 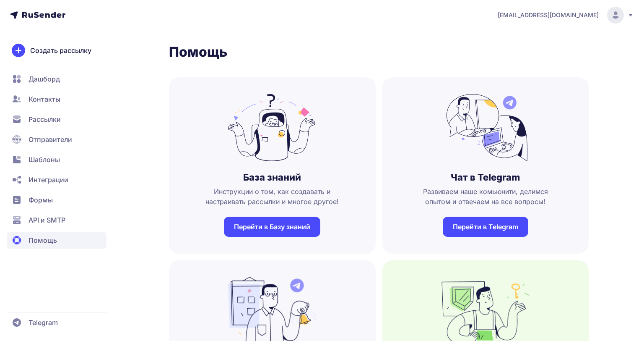 What do you see at coordinates (44, 119) in the screenshot?
I see `span: Рассылки` at bounding box center [44, 119].